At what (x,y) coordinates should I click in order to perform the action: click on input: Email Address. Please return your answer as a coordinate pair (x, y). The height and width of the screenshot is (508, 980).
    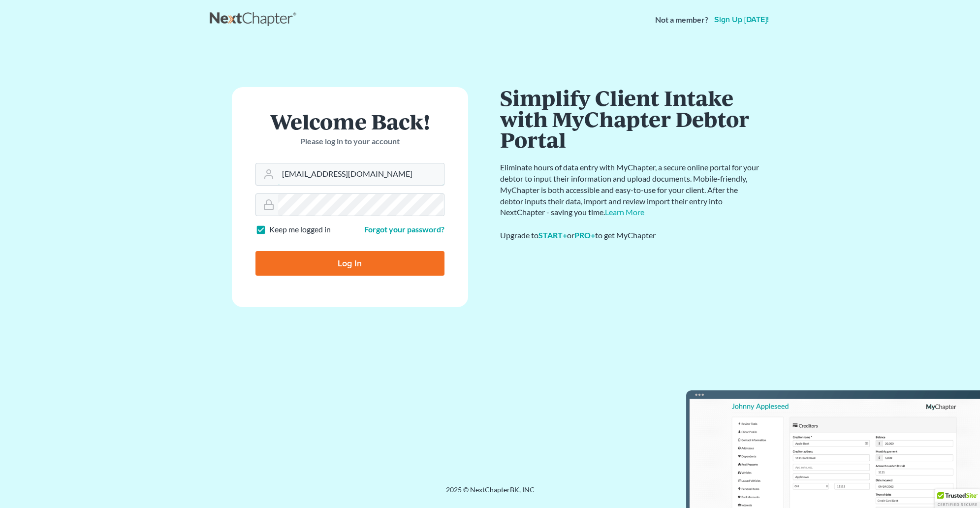
    Looking at the image, I should click on (361, 174).